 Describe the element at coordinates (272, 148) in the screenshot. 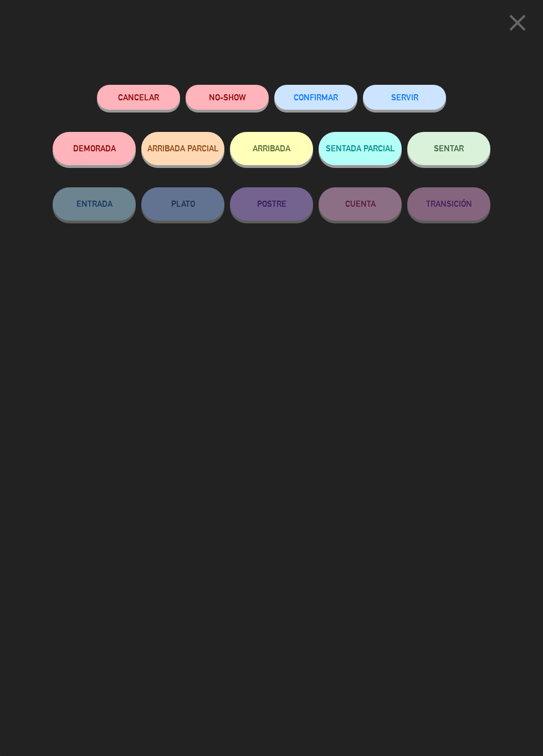

I see `button: ARRIBADA` at that location.